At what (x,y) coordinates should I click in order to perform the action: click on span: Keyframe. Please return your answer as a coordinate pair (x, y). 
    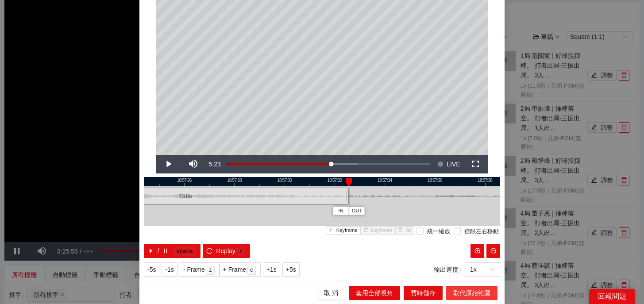
    Looking at the image, I should click on (347, 230).